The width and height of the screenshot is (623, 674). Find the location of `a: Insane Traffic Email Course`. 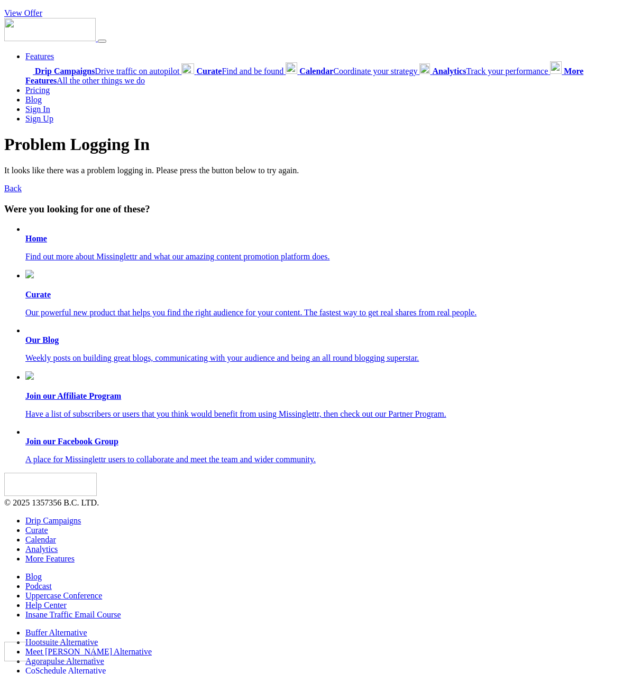

a: Insane Traffic Email Course is located at coordinates (73, 615).